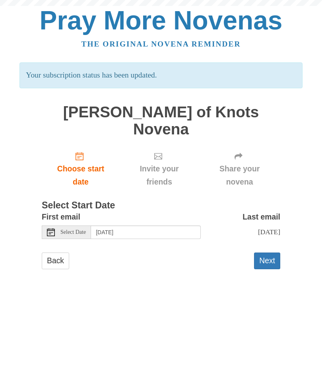 The height and width of the screenshot is (377, 322). What do you see at coordinates (161, 20) in the screenshot?
I see `a: Pray More Novenas` at bounding box center [161, 20].